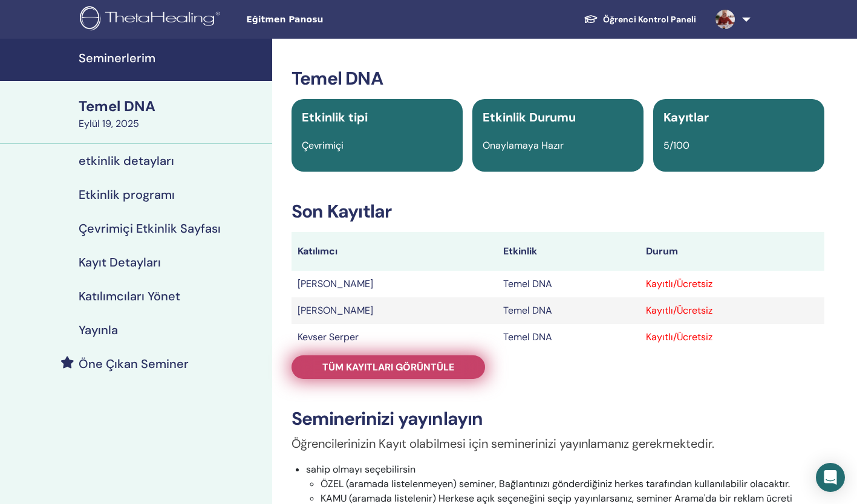 The height and width of the screenshot is (504, 857). Describe the element at coordinates (134, 363) in the screenshot. I see `h4: Öne Çıkan Seminer` at that location.